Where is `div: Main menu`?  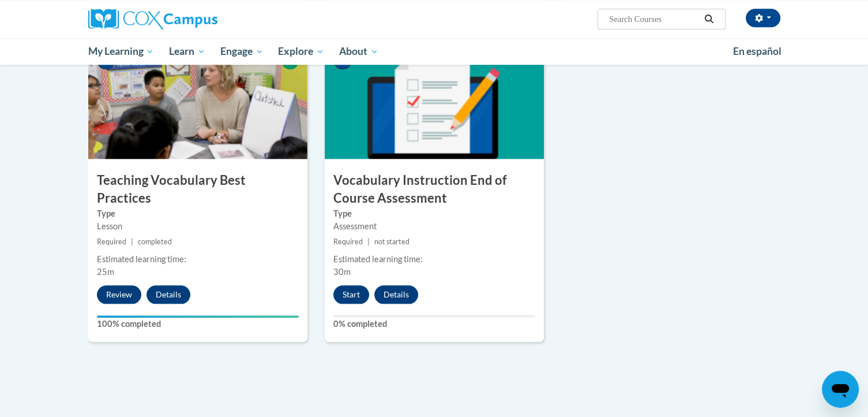
div: Main menu is located at coordinates (435, 51).